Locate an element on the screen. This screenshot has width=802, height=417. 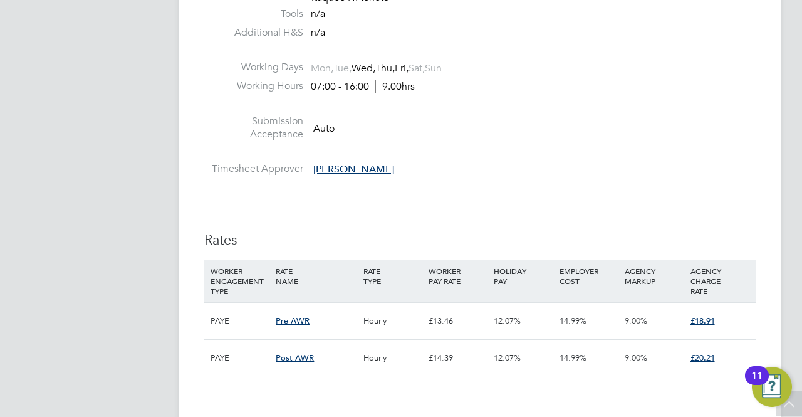
span: 9.00hrs is located at coordinates (395, 86).